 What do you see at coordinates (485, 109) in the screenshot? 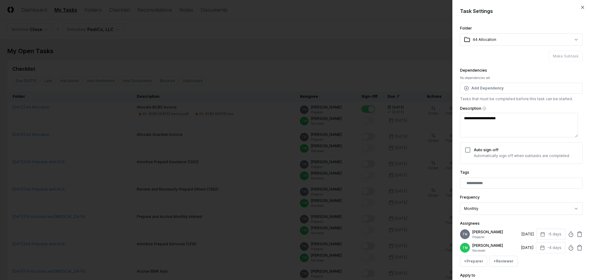
I see `button: Description` at bounding box center [485, 109].